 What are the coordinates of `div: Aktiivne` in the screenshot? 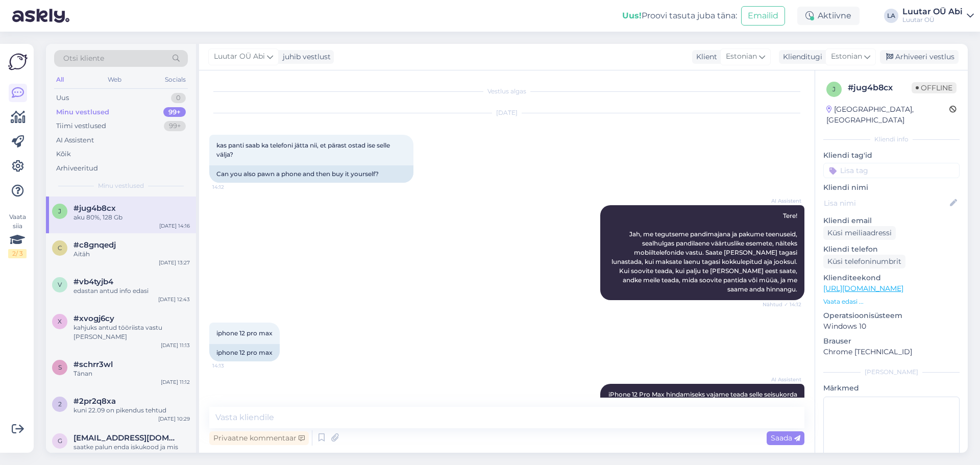 It's located at (829, 16).